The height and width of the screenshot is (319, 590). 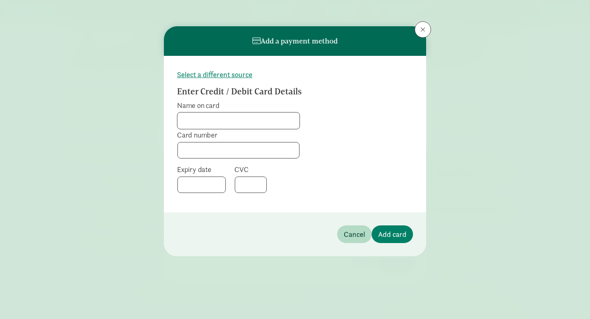 I want to click on button: Add card, so click(x=392, y=234).